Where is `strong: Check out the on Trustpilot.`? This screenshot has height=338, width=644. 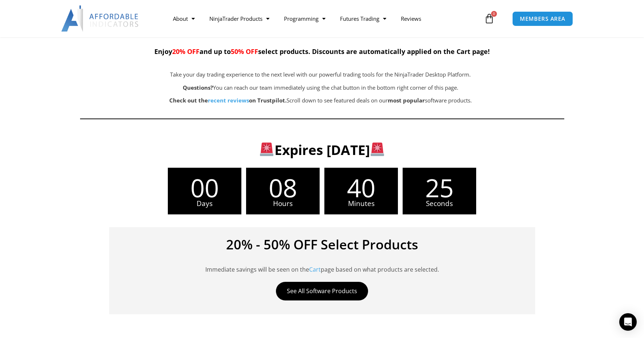 strong: Check out the on Trustpilot. is located at coordinates (228, 100).